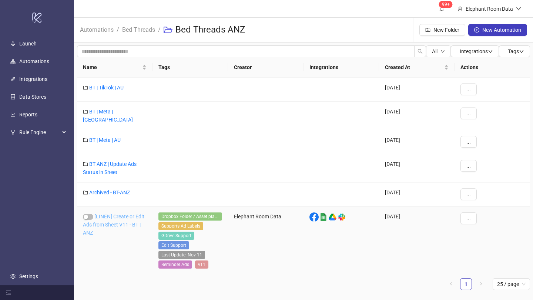 The image size is (533, 300). Describe the element at coordinates (115, 67) in the screenshot. I see `th: Name` at that location.